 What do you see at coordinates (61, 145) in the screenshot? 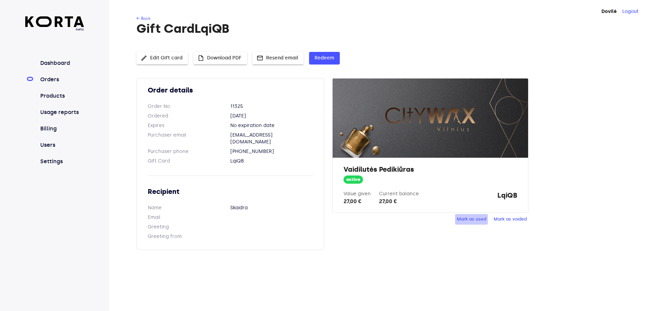
I see `a: Users` at bounding box center [61, 145].